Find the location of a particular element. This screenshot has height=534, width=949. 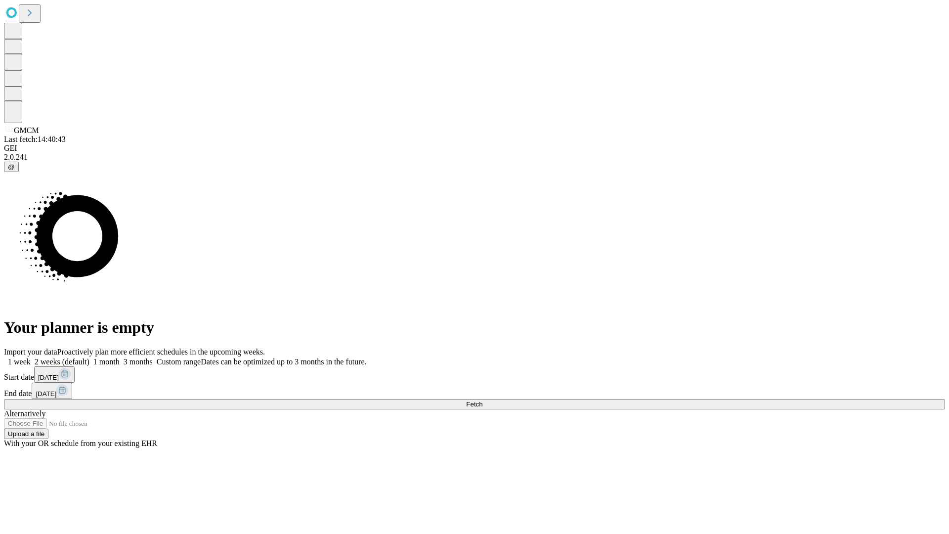

span: 1 week is located at coordinates (19, 361).